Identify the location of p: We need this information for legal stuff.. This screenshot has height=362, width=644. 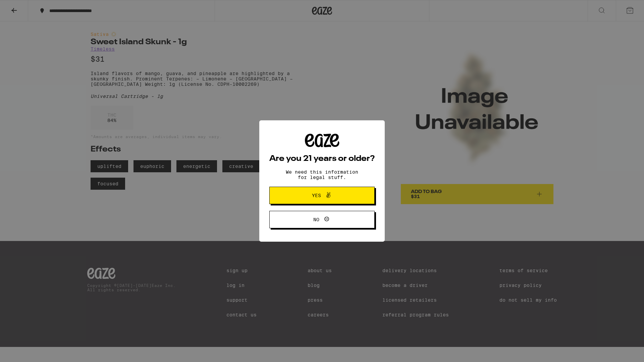
(322, 175).